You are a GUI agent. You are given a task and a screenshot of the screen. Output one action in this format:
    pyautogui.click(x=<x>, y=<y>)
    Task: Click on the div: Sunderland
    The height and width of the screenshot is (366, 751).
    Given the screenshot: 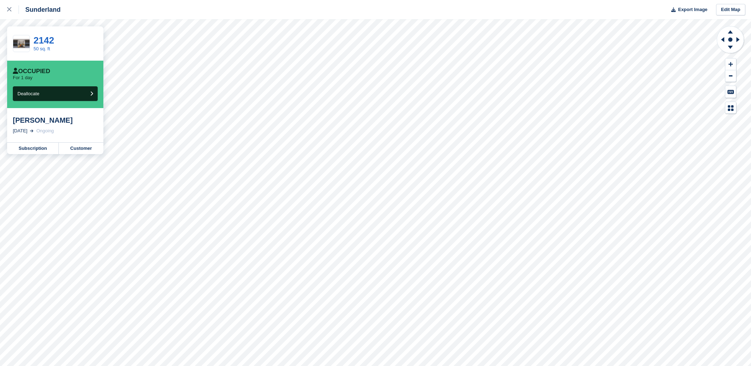 What is the action you would take?
    pyautogui.click(x=40, y=10)
    